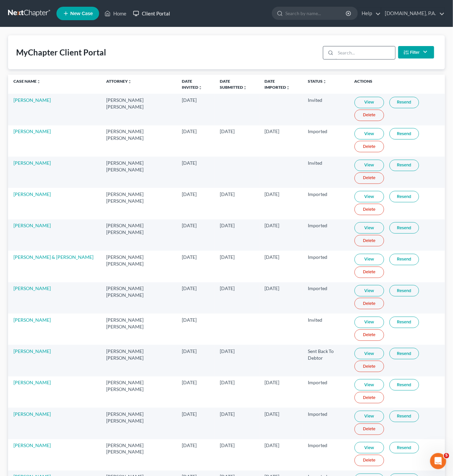 This screenshot has height=476, width=453. I want to click on button: Filter, so click(416, 52).